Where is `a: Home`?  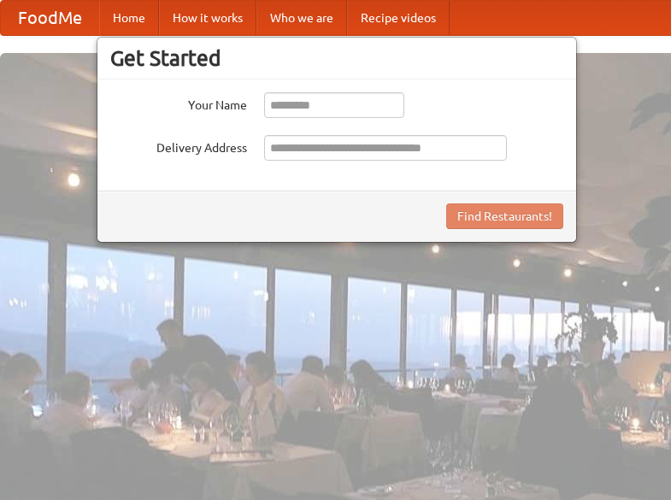
a: Home is located at coordinates (129, 18).